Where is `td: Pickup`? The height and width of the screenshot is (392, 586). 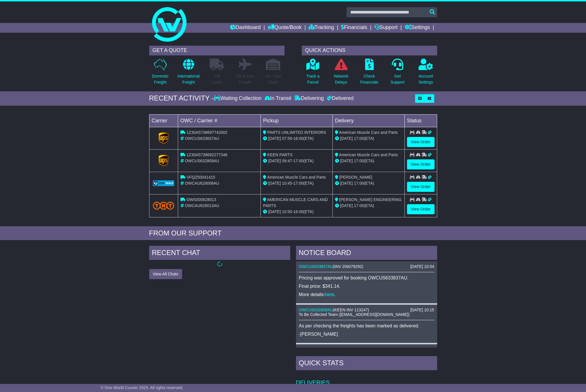 td: Pickup is located at coordinates (297, 121).